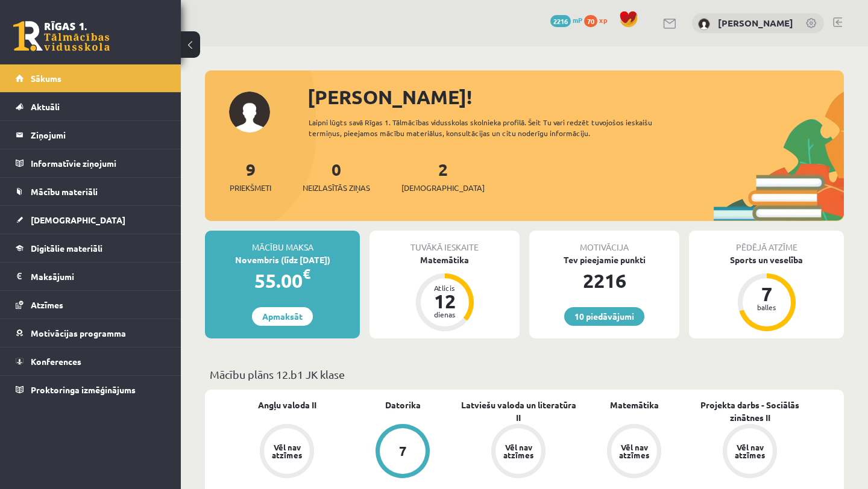  Describe the element at coordinates (561, 21) in the screenshot. I see `span: 2216` at that location.